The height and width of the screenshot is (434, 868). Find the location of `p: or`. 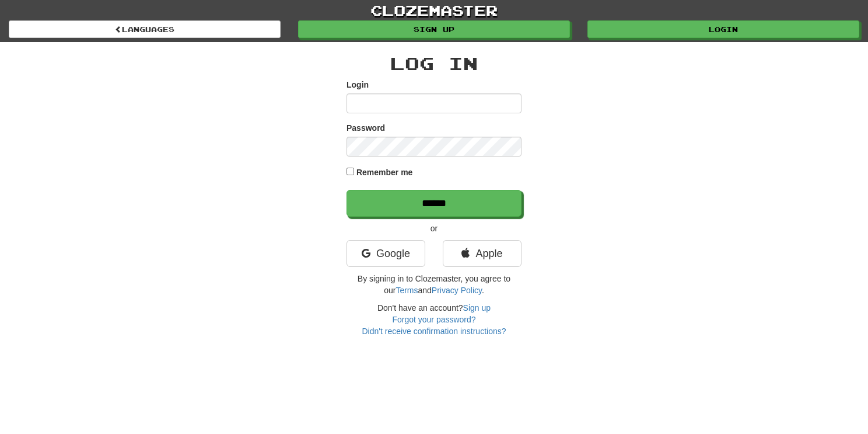

p: or is located at coordinates (434, 228).